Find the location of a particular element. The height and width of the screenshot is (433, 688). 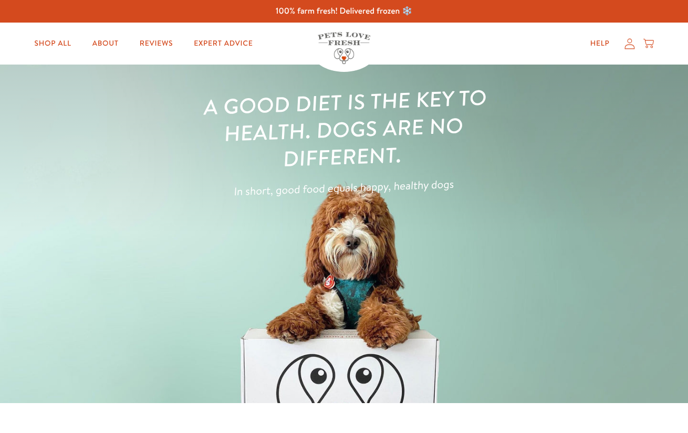

a: Help is located at coordinates (600, 44).